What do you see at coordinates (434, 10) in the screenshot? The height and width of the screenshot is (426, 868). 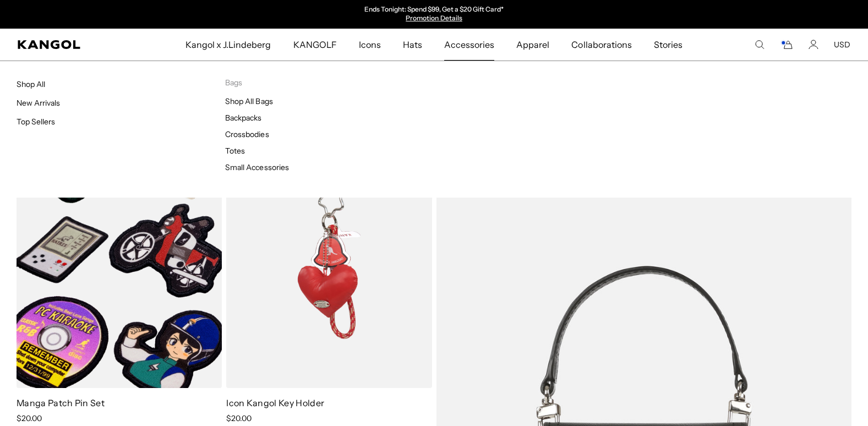 I see `p: Ends Tonight: Spend $99, Get a $20 Gift Card*` at bounding box center [434, 10].